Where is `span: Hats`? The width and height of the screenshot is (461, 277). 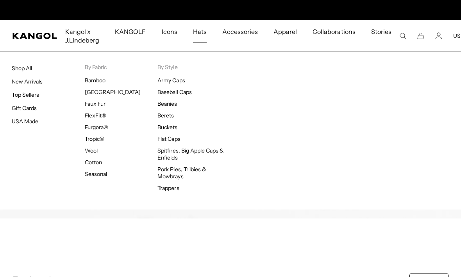
span: Hats is located at coordinates (200, 32).